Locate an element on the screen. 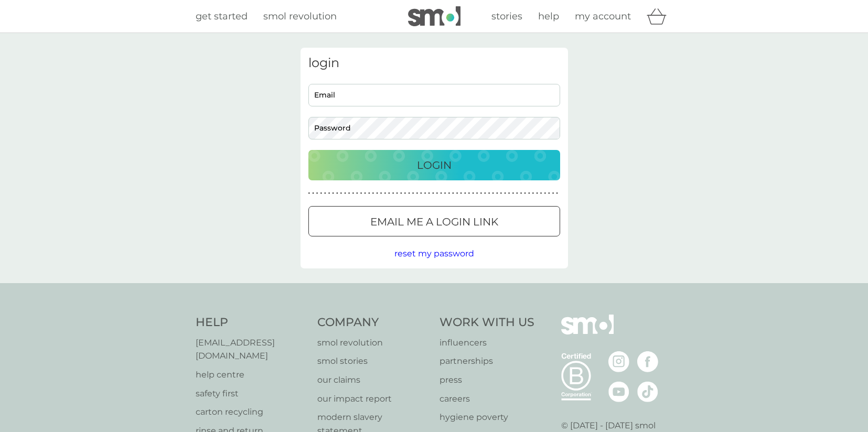  a: get started is located at coordinates (222, 16).